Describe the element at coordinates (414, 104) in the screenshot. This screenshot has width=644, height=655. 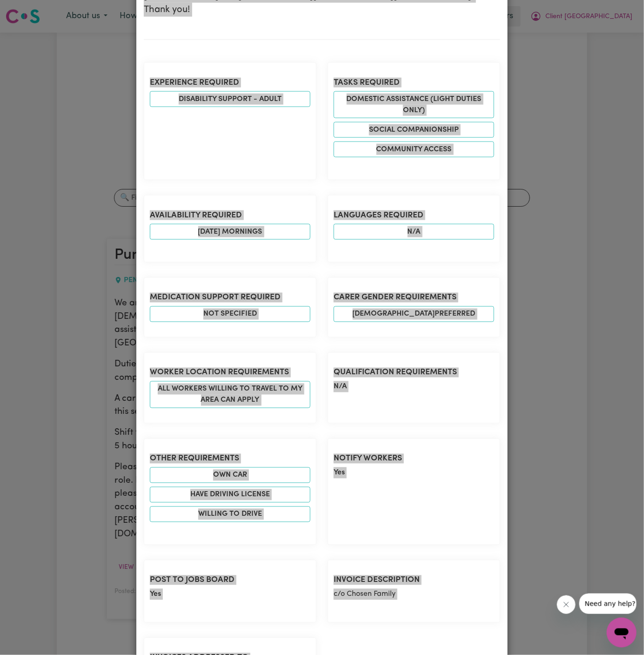
I see `li: Domestic assistance (light duties only)` at that location.